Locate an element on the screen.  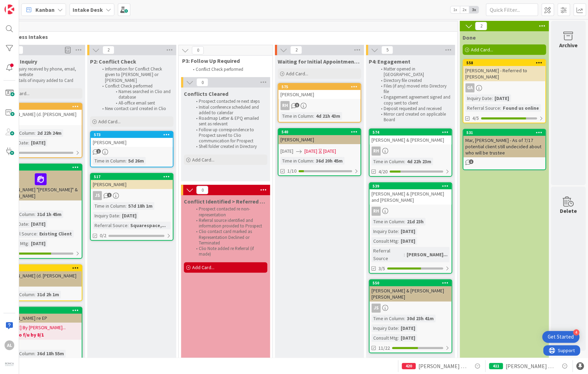
span: Kanban is located at coordinates (45, 10).